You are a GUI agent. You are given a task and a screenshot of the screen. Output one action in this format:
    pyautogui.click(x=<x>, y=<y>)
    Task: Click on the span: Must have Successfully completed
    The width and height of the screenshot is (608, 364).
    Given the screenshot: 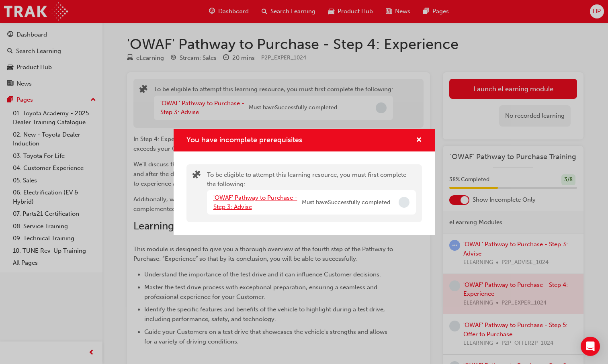 What is the action you would take?
    pyautogui.click(x=346, y=203)
    